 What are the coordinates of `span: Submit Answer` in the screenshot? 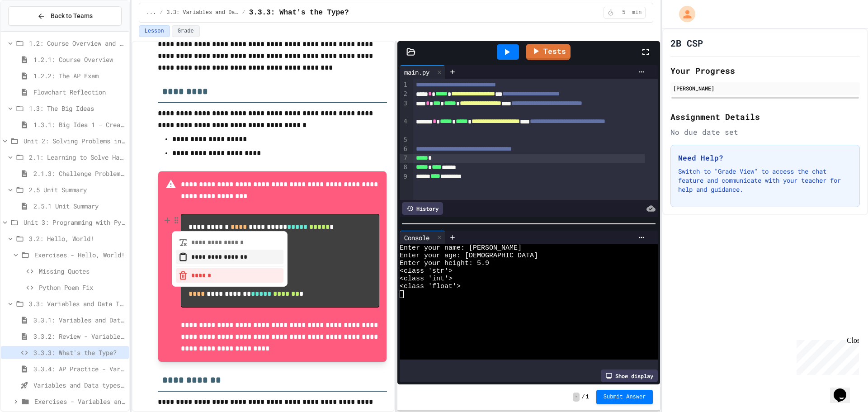 It's located at (625, 397).